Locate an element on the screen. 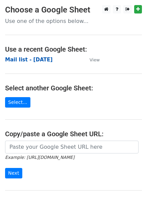 This screenshot has height=200, width=147. h4: Select another Google Sheet: is located at coordinates (73, 88).